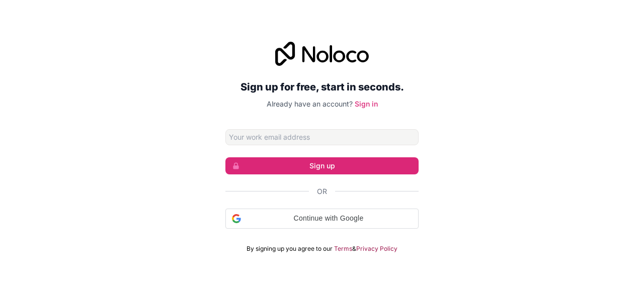 The height and width of the screenshot is (294, 644). I want to click on div: Continue with Google, so click(322, 219).